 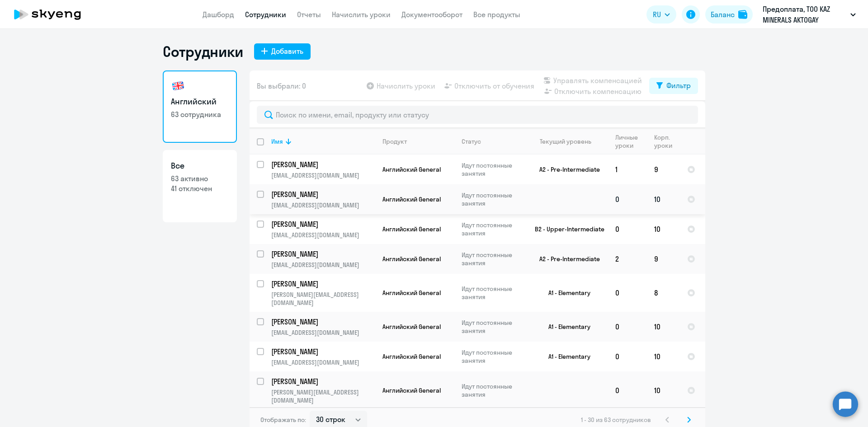 I want to click on img: balance, so click(x=742, y=14).